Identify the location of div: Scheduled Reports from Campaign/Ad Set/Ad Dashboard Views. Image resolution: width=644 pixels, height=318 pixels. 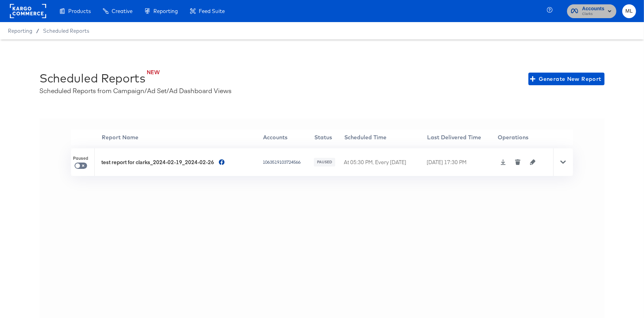
(135, 90).